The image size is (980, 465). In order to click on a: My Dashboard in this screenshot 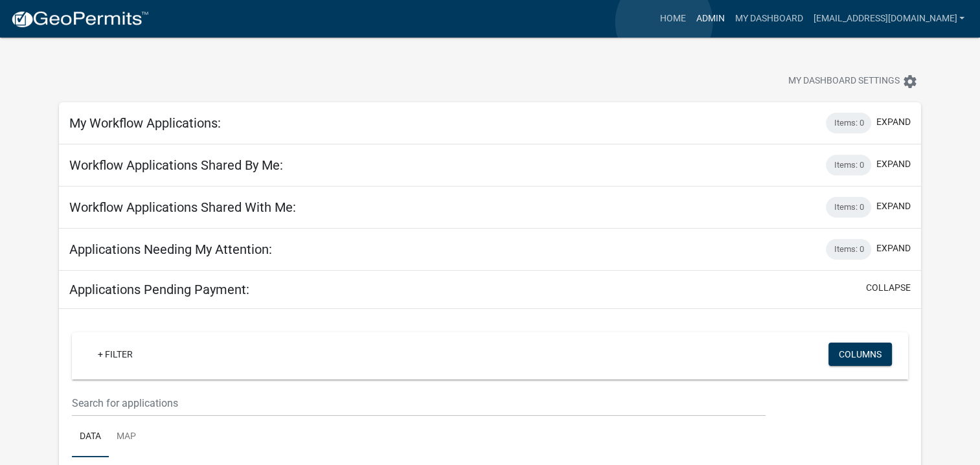, I will do `click(768, 19)`.